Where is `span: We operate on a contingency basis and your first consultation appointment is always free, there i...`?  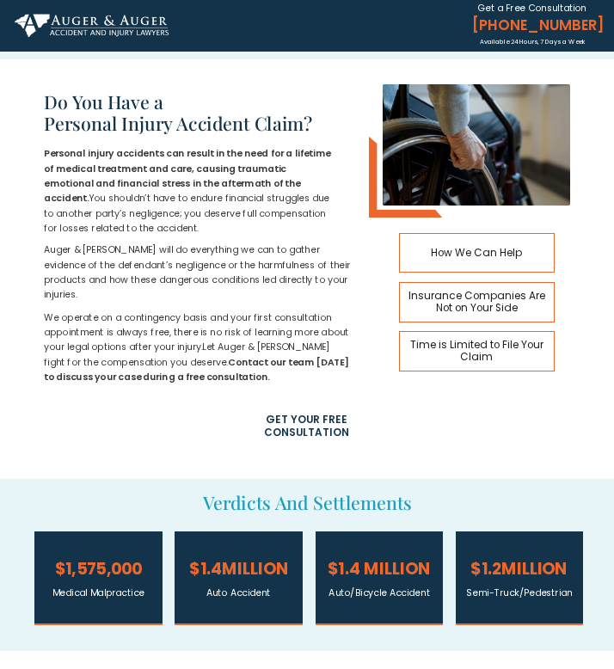
span: We operate on a contingency basis and your first consultation appointment is always free, there i... is located at coordinates (196, 332).